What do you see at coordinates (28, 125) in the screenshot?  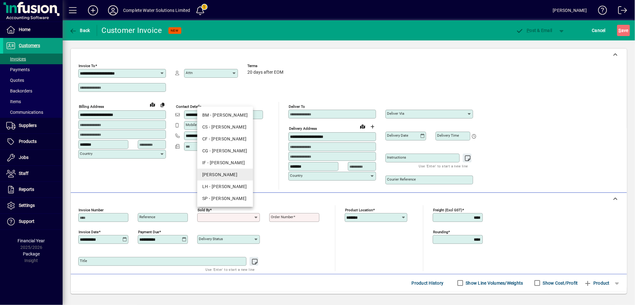 I see `span: Suppliers` at bounding box center [28, 125].